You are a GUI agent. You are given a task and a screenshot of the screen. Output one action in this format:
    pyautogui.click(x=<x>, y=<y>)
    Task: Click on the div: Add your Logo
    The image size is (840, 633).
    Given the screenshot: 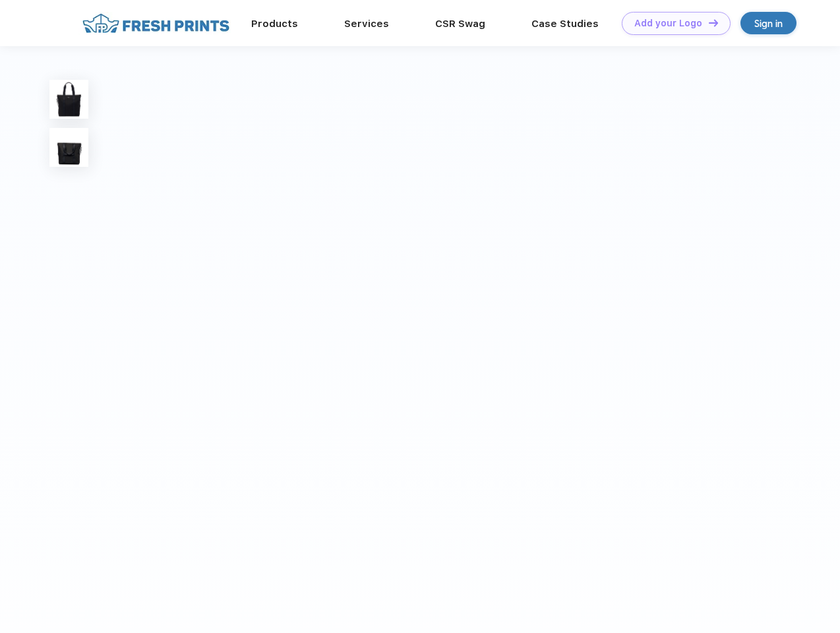 What is the action you would take?
    pyautogui.click(x=668, y=23)
    